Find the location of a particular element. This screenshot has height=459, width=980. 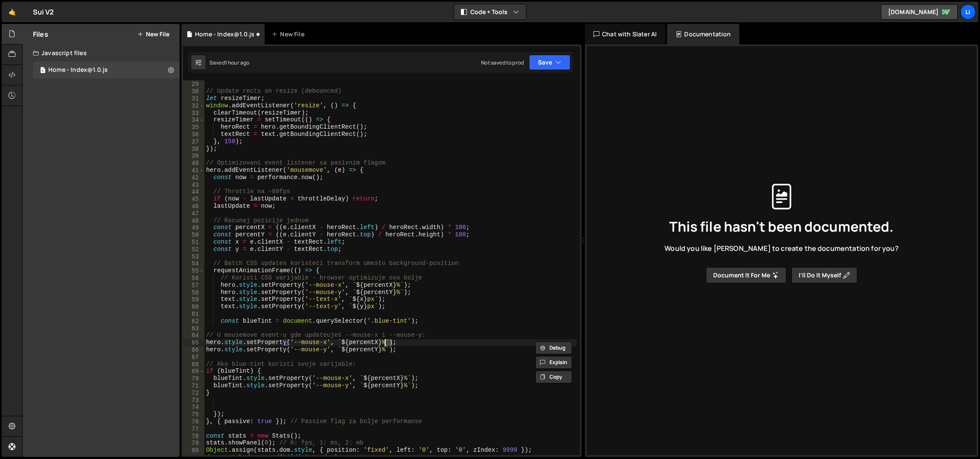

div: 79 is located at coordinates (194, 443).